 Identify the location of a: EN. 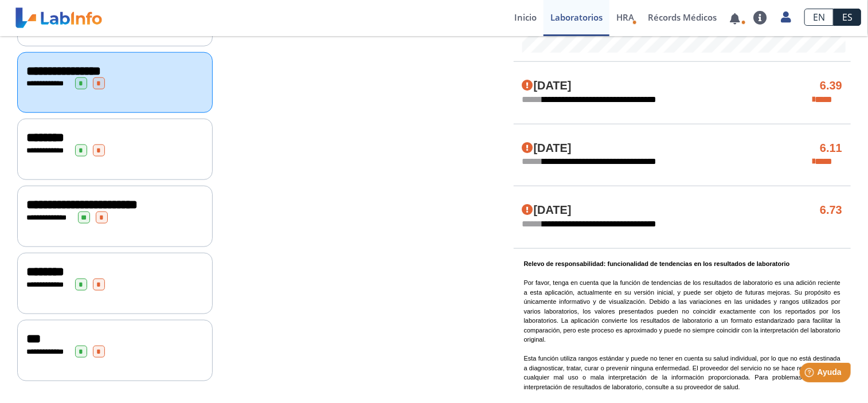
(819, 17).